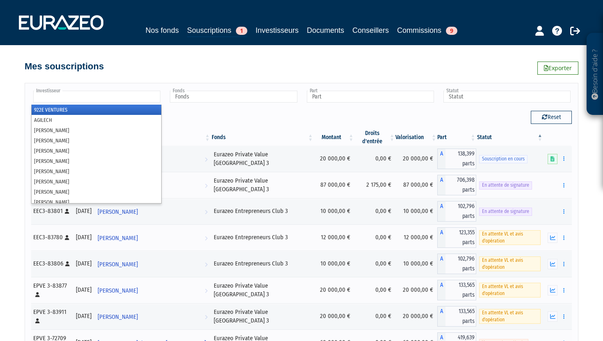  Describe the element at coordinates (461, 211) in the screenshot. I see `span: 102,796 parts` at that location.